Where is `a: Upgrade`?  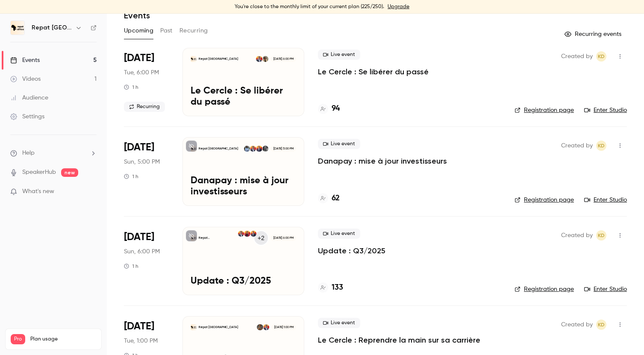
a: Upgrade is located at coordinates (398, 7).